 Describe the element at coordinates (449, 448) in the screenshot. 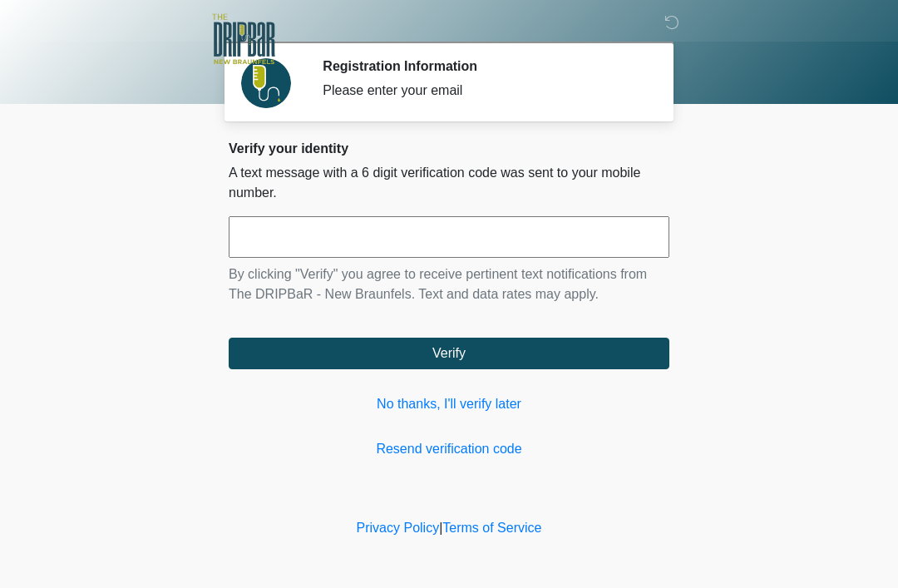

I see `a: Resend verification code` at that location.